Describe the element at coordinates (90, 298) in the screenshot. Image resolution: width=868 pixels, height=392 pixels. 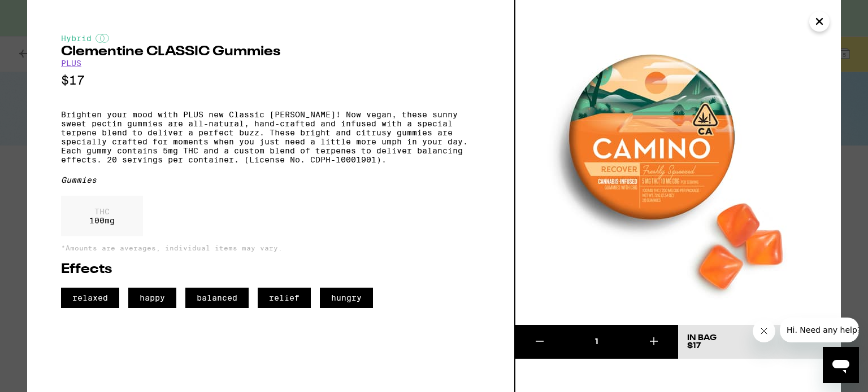
I see `span: relaxed` at that location.